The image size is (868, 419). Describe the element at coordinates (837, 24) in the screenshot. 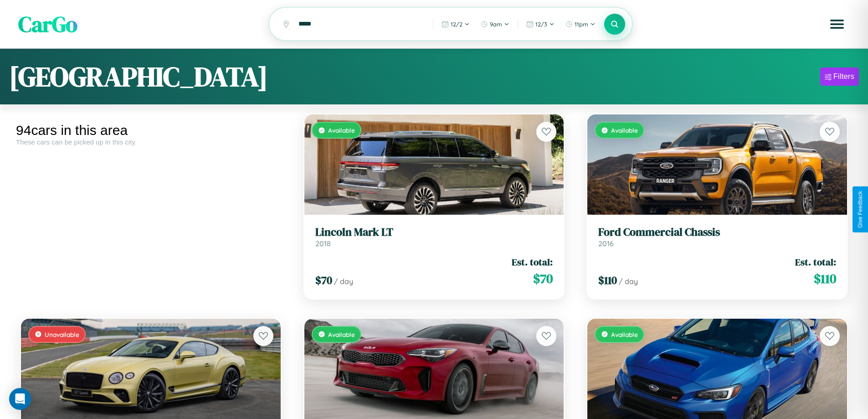

I see `button: Open menu` at that location.